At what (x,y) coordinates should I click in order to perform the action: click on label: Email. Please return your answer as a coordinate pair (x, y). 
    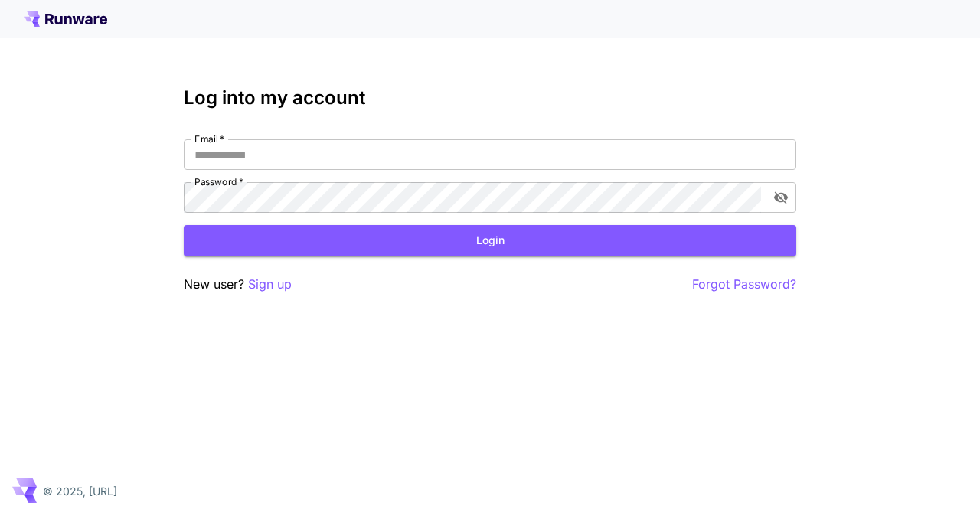
    Looking at the image, I should click on (209, 139).